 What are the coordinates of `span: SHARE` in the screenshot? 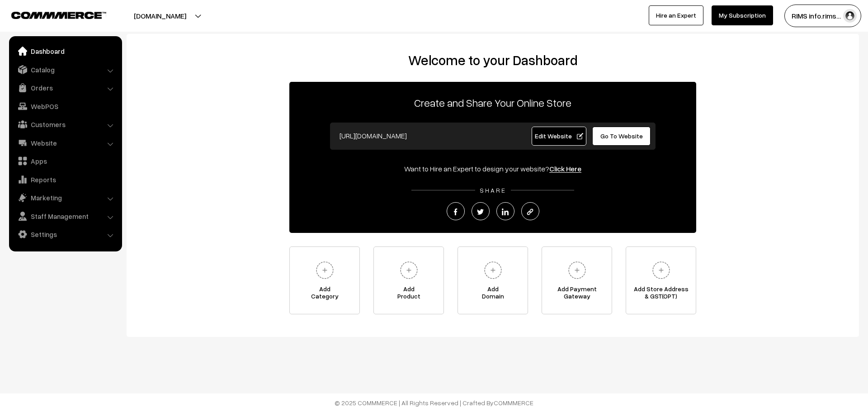 It's located at (493, 190).